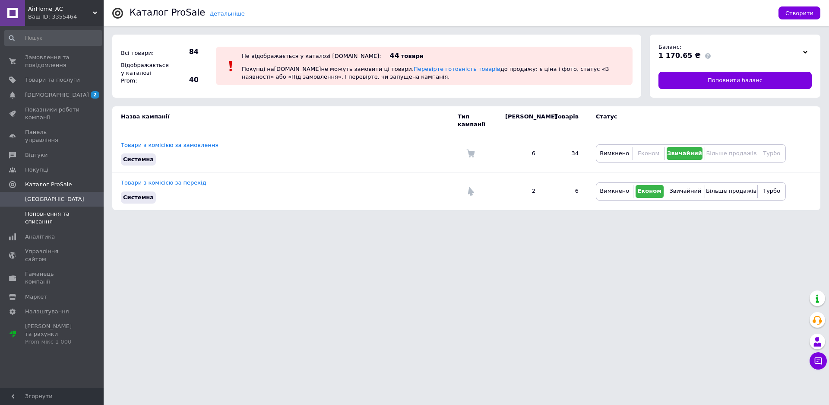  Describe the element at coordinates (37, 170) in the screenshot. I see `span: Покупці` at that location.